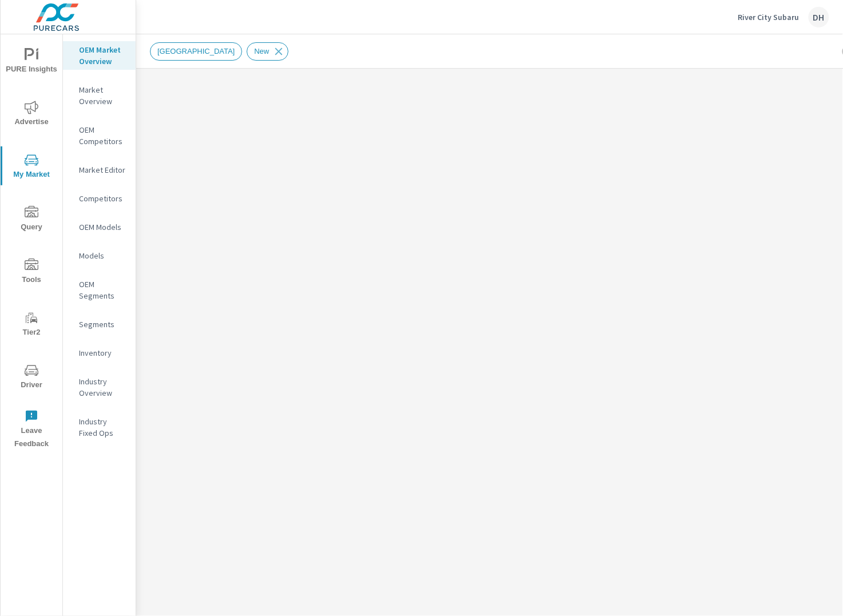 This screenshot has width=843, height=616. I want to click on div: OEM Competitors, so click(99, 136).